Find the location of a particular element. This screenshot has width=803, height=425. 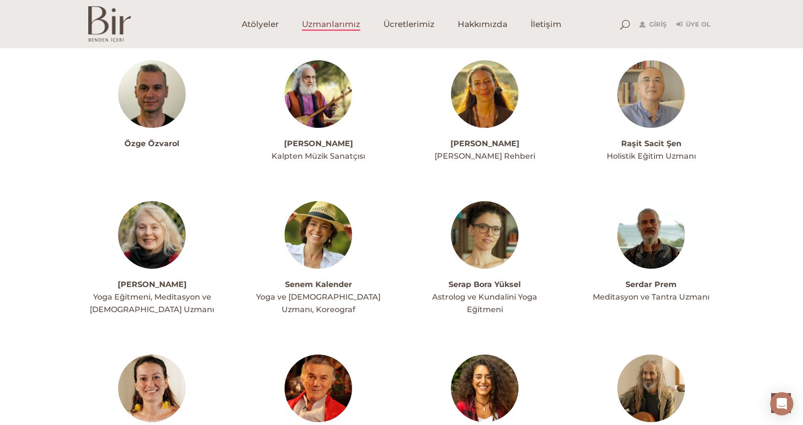

img: serapprofil-300x300.jpg is located at coordinates (485, 235).